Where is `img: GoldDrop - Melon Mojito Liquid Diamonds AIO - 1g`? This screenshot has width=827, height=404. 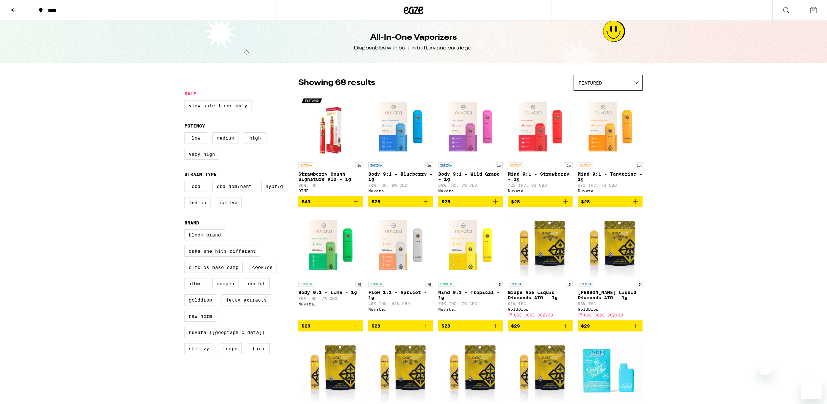 img: GoldDrop - Melon Mojito Liquid Diamonds AIO - 1g is located at coordinates (540, 369).